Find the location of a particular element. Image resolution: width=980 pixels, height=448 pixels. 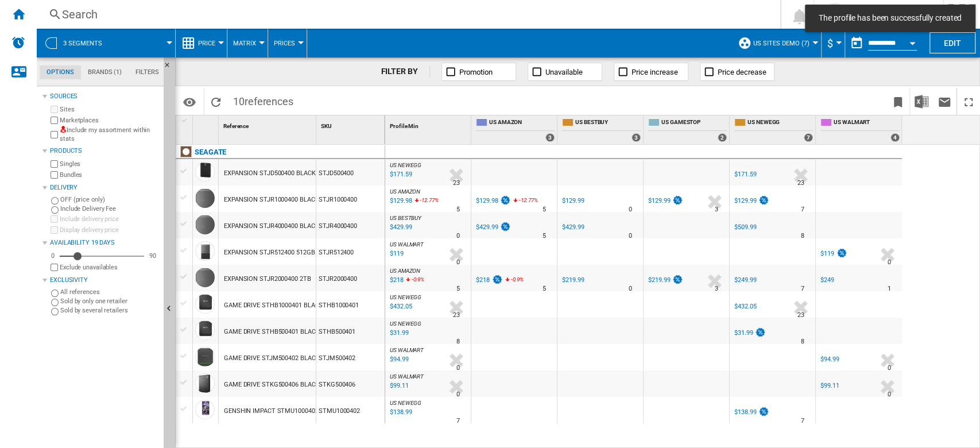

div: $432.05 is located at coordinates (745, 306).